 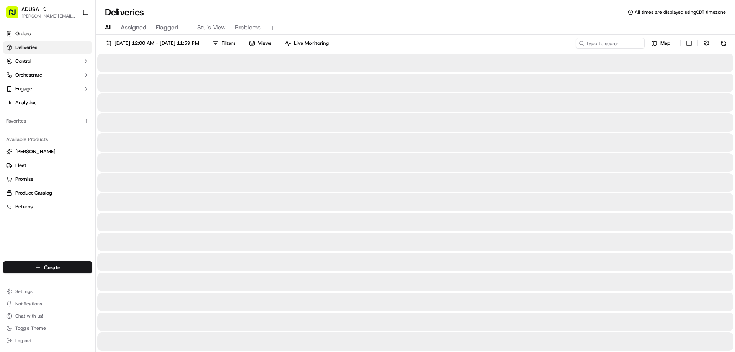 What do you see at coordinates (47, 75) in the screenshot?
I see `button: Orchestrate` at bounding box center [47, 75].